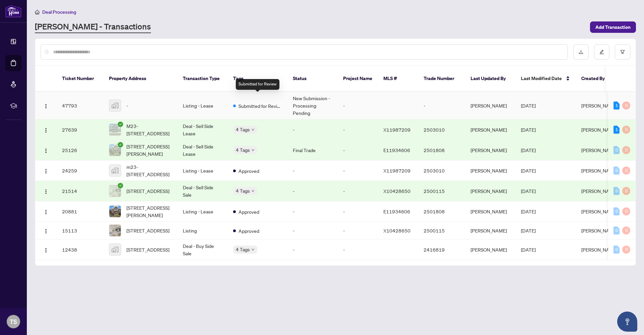  Describe the element at coordinates (596, 78) in the screenshot. I see `th: Created By` at that location.